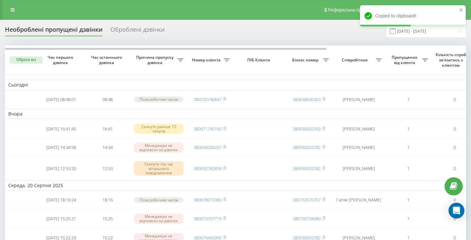 The height and width of the screenshot is (240, 471). I want to click on span: Співробітник, so click(355, 60).